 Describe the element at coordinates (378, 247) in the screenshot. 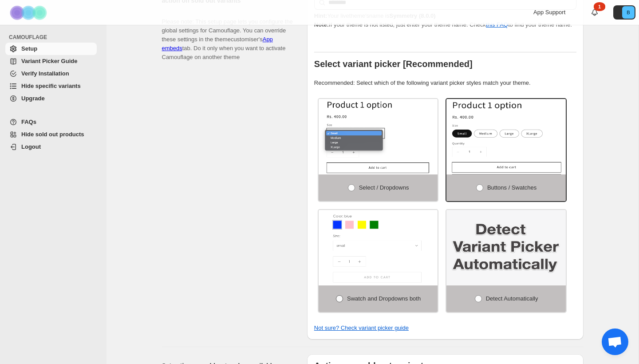

I see `img: Swatch and Dropdowns both` at that location.